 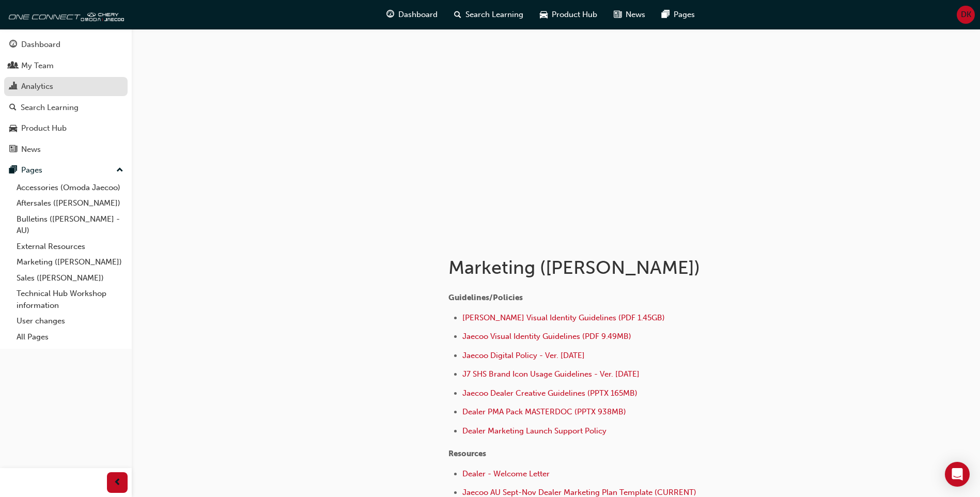 What do you see at coordinates (65, 107) in the screenshot?
I see `a: Search Learning` at bounding box center [65, 107].